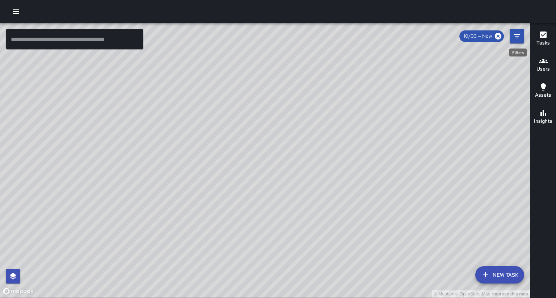  I want to click on button: Insights, so click(543, 117).